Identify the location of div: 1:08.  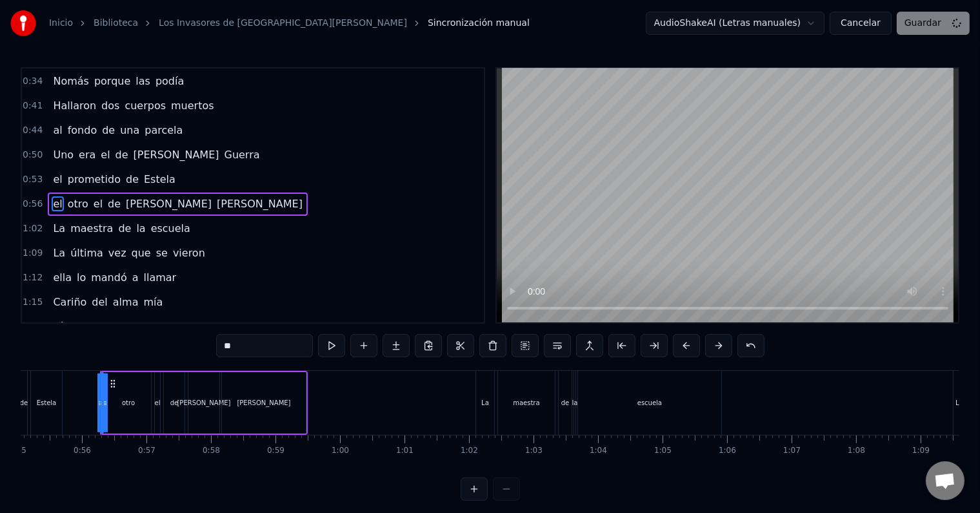
(856, 450).